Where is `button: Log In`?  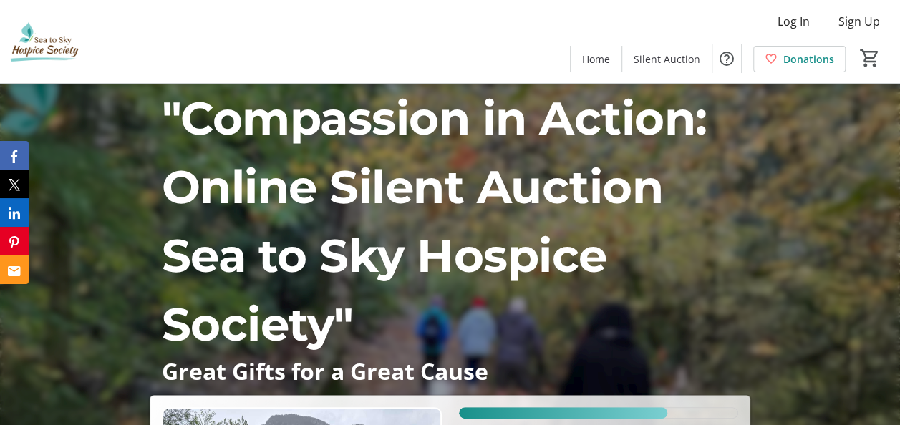
button: Log In is located at coordinates (794, 21).